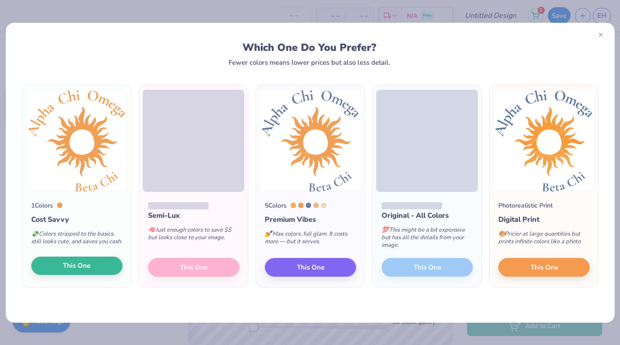 The height and width of the screenshot is (345, 620). I want to click on div: Colors stripped to the basics, still looks cute, and saves you cash., so click(77, 239).